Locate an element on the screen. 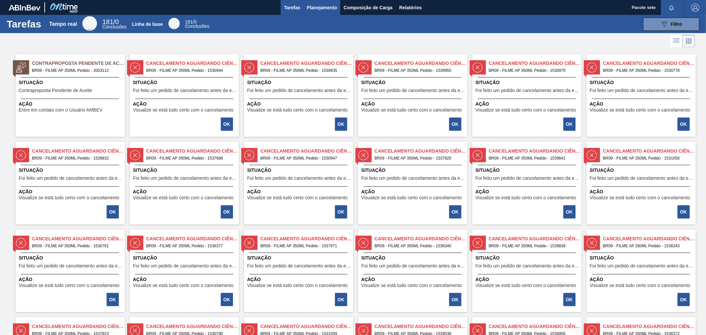 This screenshot has height=335, width=706. span: Contraproposta Pendente de Aceite is located at coordinates (56, 90).